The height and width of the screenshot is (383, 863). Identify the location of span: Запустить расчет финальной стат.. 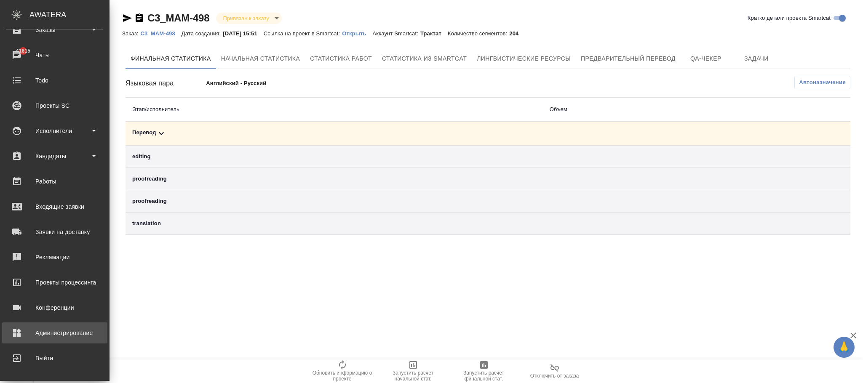
(484, 376).